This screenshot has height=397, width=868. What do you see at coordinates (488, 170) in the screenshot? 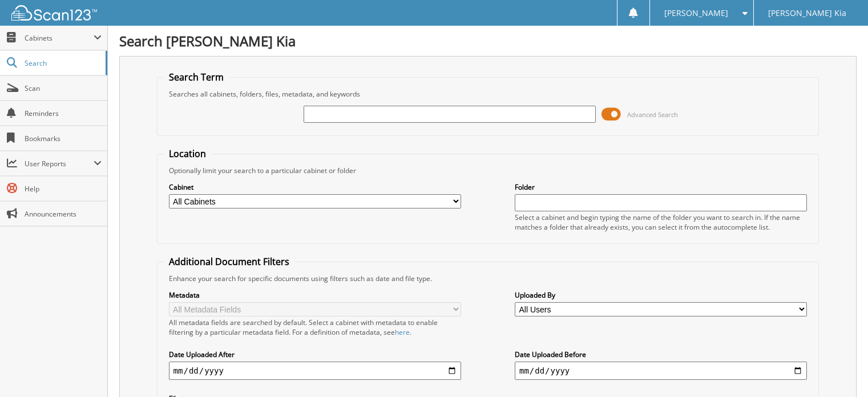
I see `div: Optionally limit your search to a particular cabinet or folder` at bounding box center [488, 170].